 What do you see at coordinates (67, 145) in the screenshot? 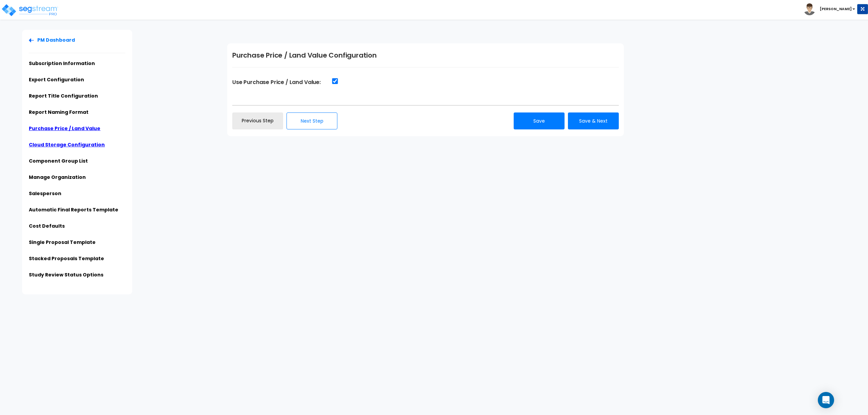
I see `a: Cloud Storage Configuration` at bounding box center [67, 145].